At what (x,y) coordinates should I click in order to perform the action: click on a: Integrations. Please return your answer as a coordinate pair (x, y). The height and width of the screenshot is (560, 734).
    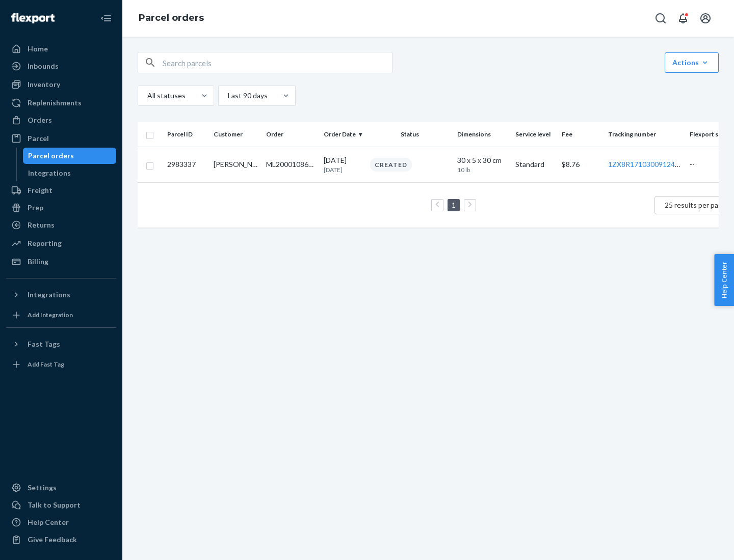
    Looking at the image, I should click on (69, 173).